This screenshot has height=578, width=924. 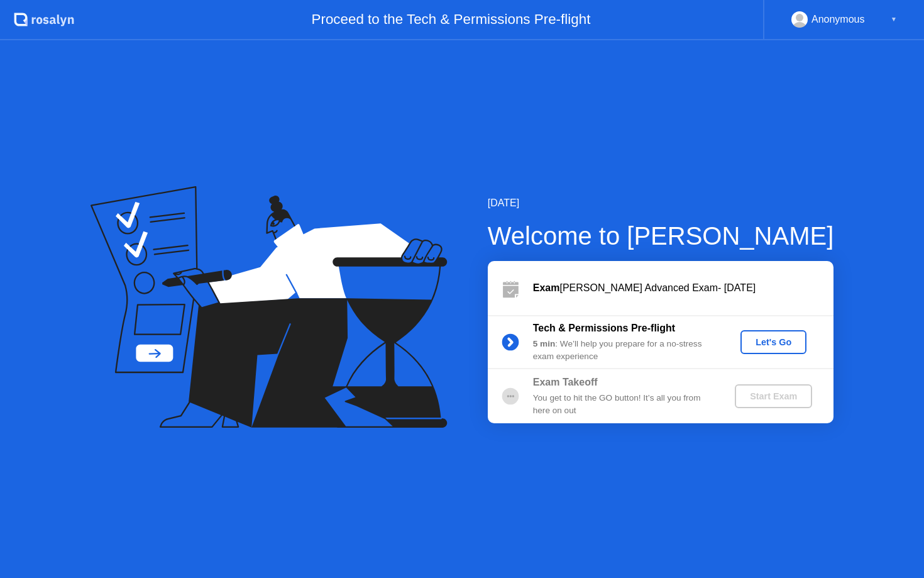 What do you see at coordinates (773, 342) in the screenshot?
I see `div: Let's Go` at bounding box center [773, 342].